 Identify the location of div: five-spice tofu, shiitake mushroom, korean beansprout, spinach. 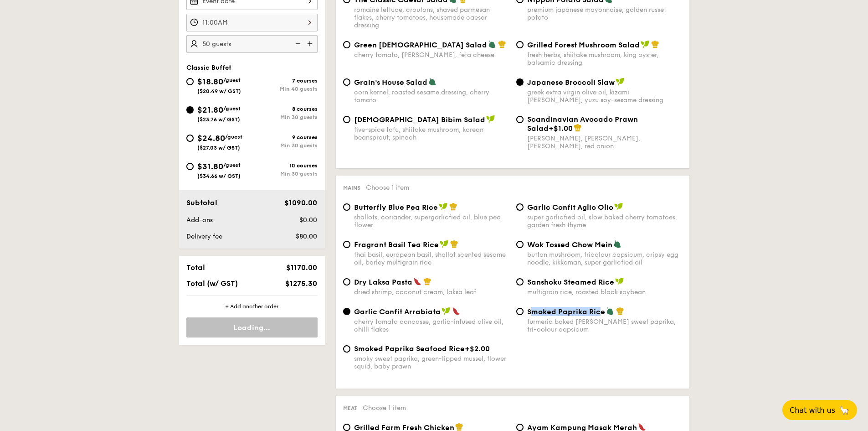
(432, 133).